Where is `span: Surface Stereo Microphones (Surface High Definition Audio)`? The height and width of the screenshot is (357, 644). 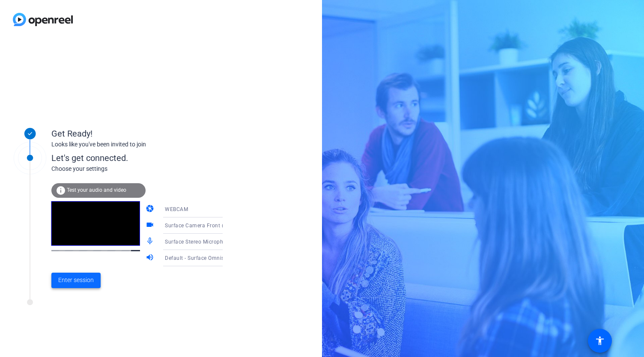 span: Surface Stereo Microphones (Surface High Definition Audio) is located at coordinates (240, 241).